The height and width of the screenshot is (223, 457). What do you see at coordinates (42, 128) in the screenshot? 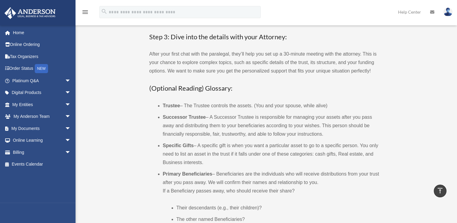
I see `a: My Documentsarrow_drop_down` at bounding box center [42, 128].